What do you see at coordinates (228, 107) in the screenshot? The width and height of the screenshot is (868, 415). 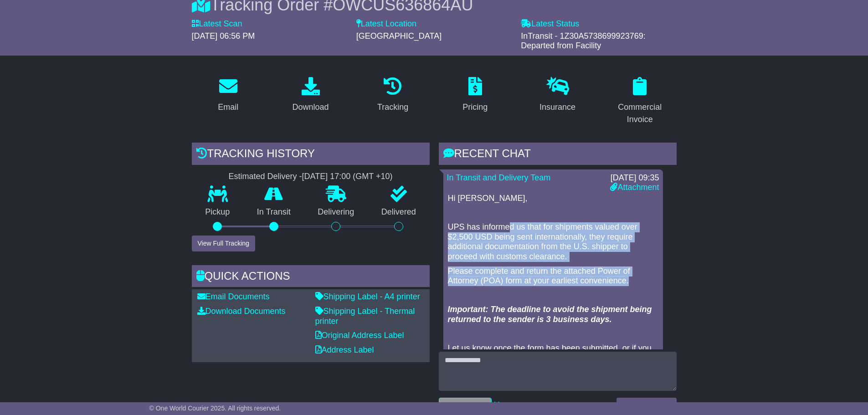 I see `div: Email` at bounding box center [228, 107].